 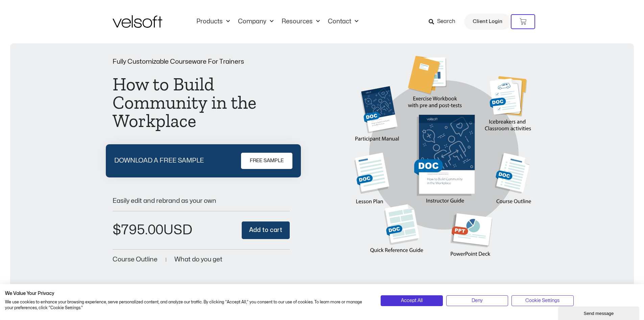 I want to click on h2: We Value Your Privacy, so click(x=188, y=294).